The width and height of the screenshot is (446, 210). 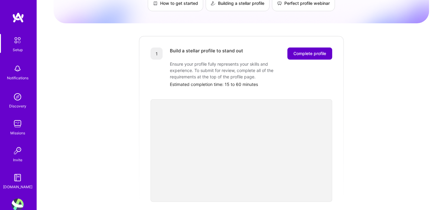 I want to click on img: setup, so click(x=18, y=40).